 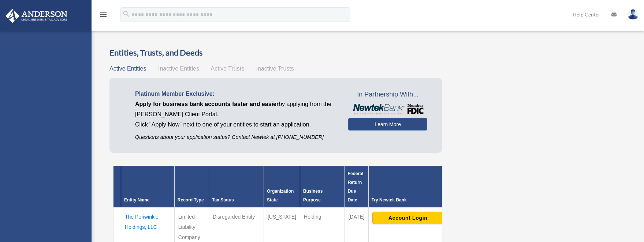 What do you see at coordinates (356, 187) in the screenshot?
I see `th: Federal Return Due Date` at bounding box center [356, 187].